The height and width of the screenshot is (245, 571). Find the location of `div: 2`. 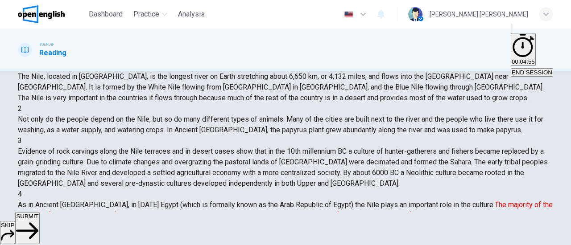

div: 2 is located at coordinates (285, 109).